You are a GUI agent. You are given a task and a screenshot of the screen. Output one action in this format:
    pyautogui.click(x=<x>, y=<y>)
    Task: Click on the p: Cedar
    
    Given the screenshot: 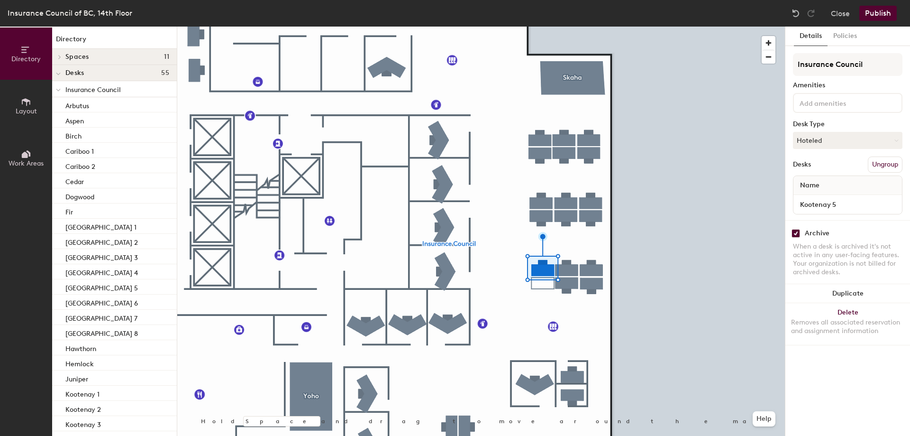 What is the action you would take?
    pyautogui.click(x=74, y=180)
    